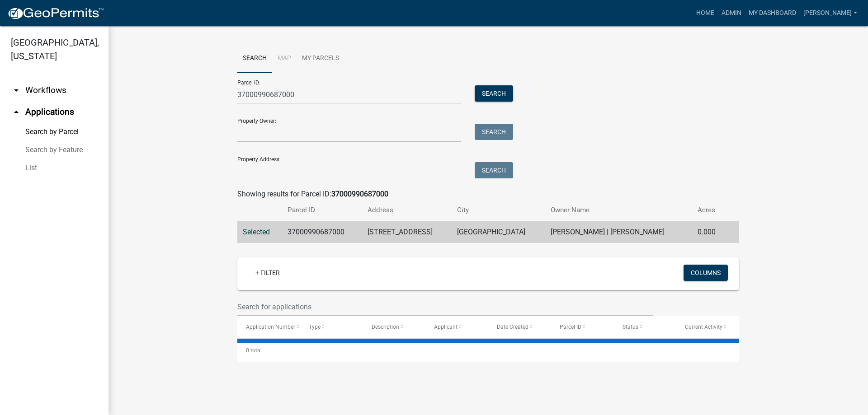 Image resolution: width=868 pixels, height=415 pixels. What do you see at coordinates (385, 327) in the screenshot?
I see `span: Description` at bounding box center [385, 327].